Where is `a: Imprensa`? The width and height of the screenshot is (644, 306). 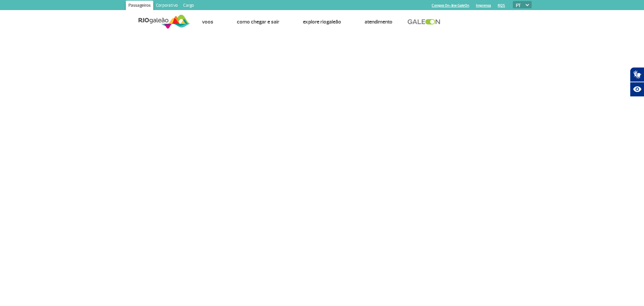
a: Imprensa is located at coordinates (483, 5).